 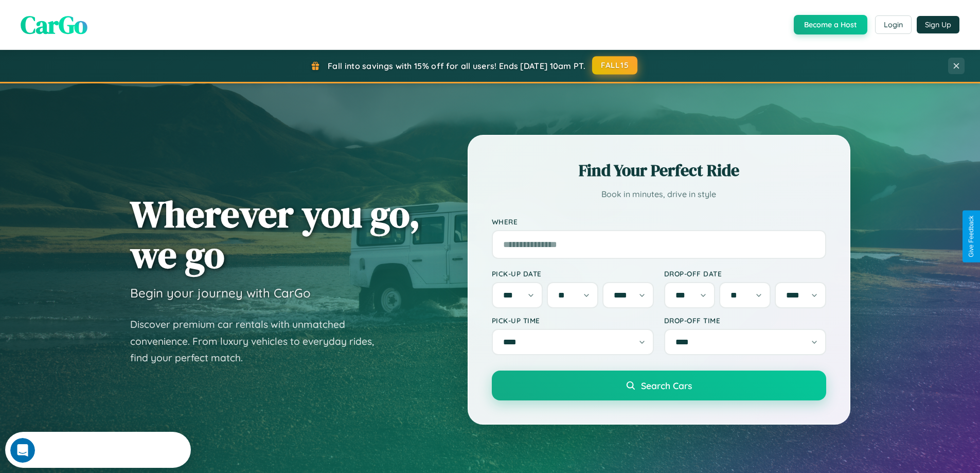 What do you see at coordinates (659, 194) in the screenshot?
I see `p: Book in minutes, drive in style` at bounding box center [659, 194].